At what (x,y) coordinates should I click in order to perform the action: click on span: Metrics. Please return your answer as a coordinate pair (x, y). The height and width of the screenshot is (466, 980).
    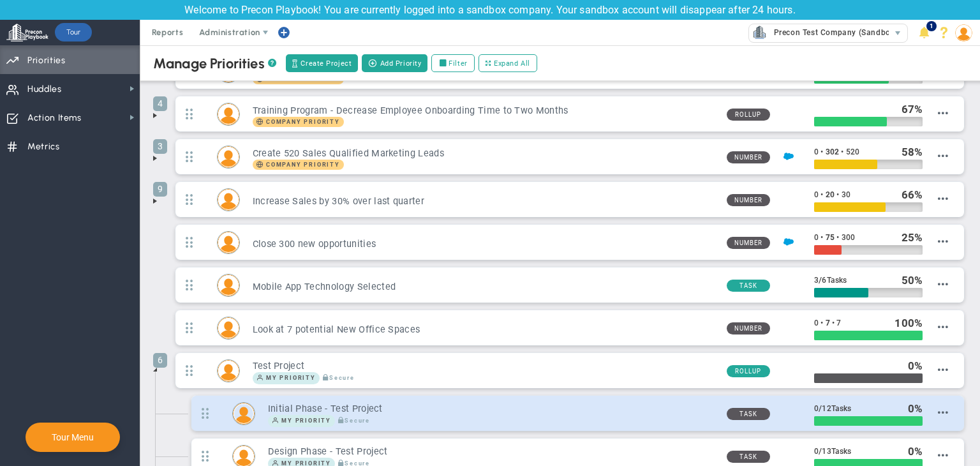
    Looking at the image, I should click on (44, 147).